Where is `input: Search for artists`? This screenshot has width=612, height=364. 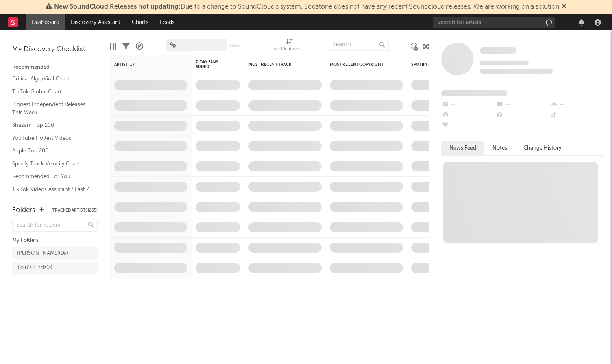 input: Search for artists is located at coordinates (494, 23).